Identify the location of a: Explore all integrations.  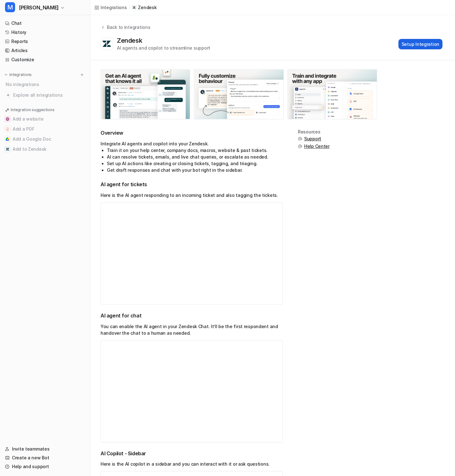
(45, 95).